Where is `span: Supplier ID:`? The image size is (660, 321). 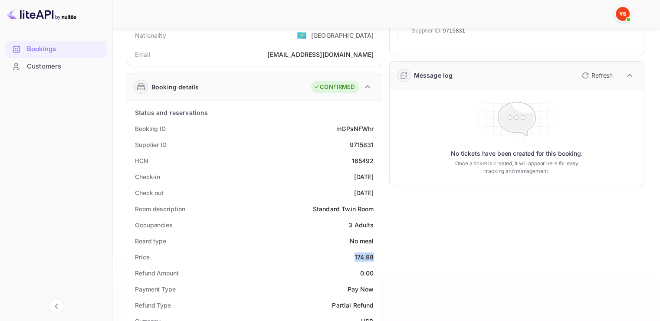
span: Supplier ID: is located at coordinates (427, 31).